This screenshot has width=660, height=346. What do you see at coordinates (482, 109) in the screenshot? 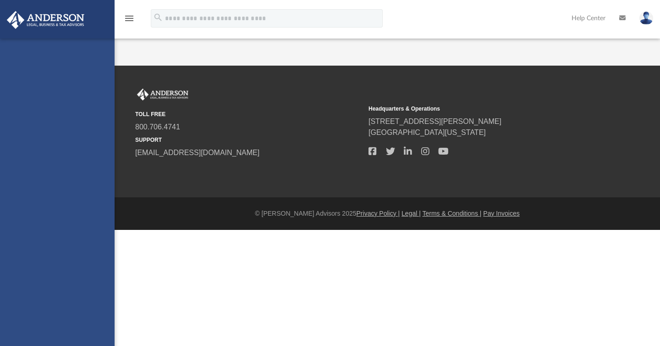
I see `small: Headquarters & Operations` at bounding box center [482, 109].